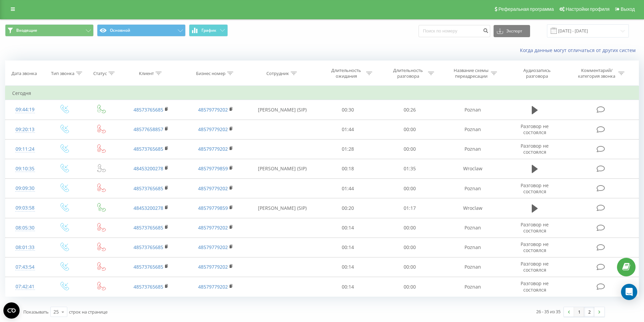 Image resolution: width=644 pixels, height=322 pixels. Describe the element at coordinates (25, 169) in the screenshot. I see `div: 09:10:35` at that location.